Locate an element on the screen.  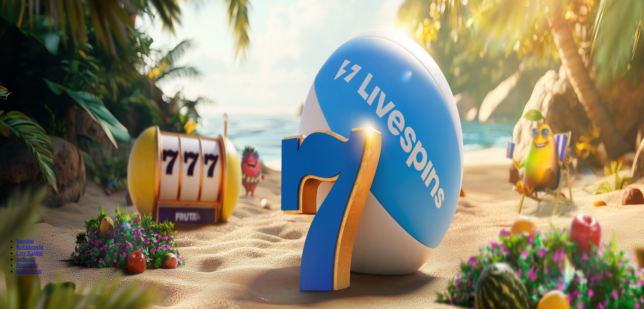
span: Kolikkopelit is located at coordinates (30, 247).